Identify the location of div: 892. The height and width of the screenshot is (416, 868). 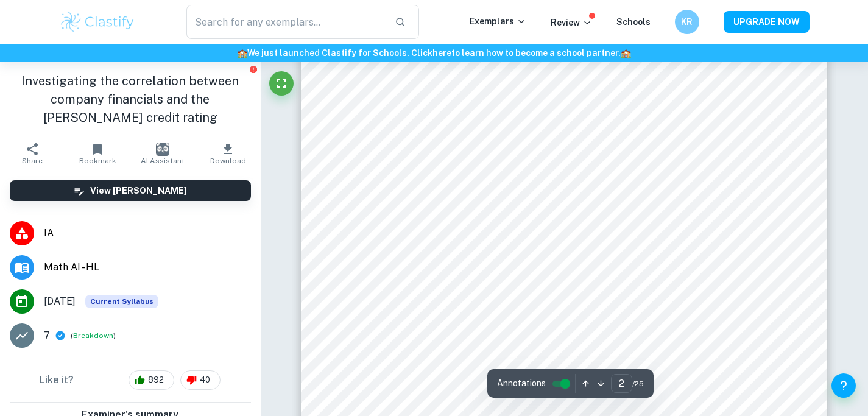
(151, 380).